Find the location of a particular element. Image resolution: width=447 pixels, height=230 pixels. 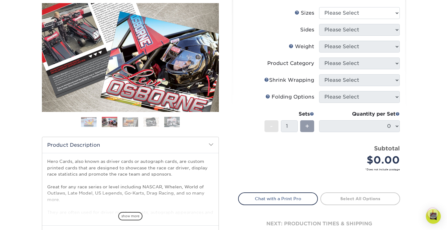

strong: Subtotal is located at coordinates (387, 148).